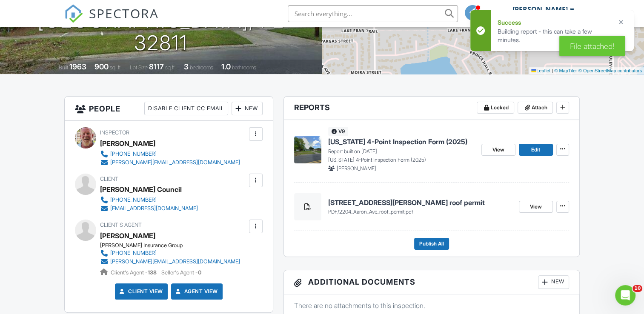  I want to click on strong: 138, so click(152, 272).